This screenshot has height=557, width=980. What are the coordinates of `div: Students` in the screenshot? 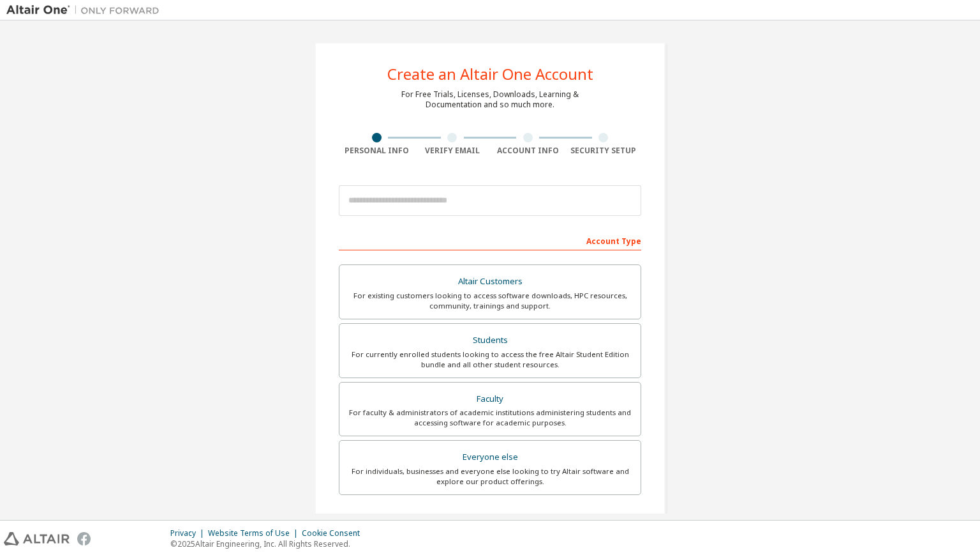 It's located at (490, 340).